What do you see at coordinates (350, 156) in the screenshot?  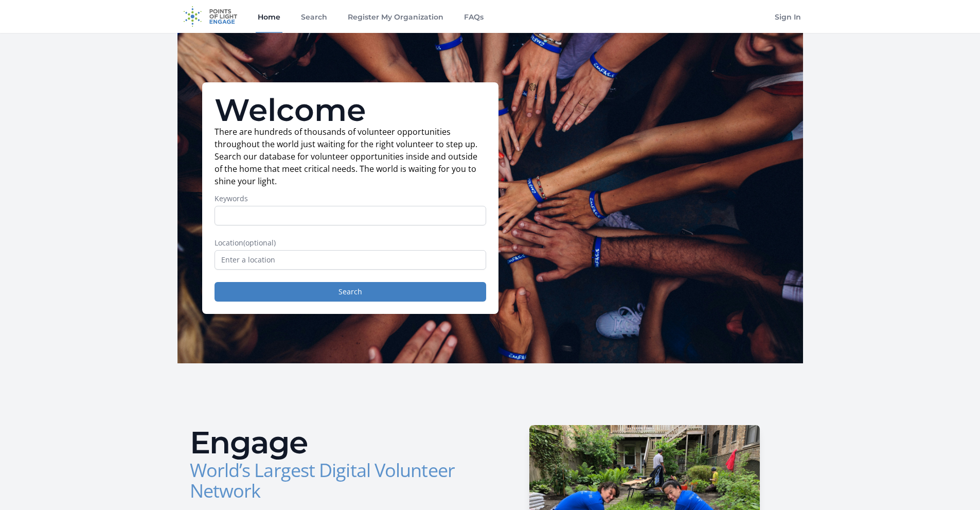 I see `p: There are hundreds of thousands of volunteer opportunities throughout the world just waiting for ...` at bounding box center [350, 156].